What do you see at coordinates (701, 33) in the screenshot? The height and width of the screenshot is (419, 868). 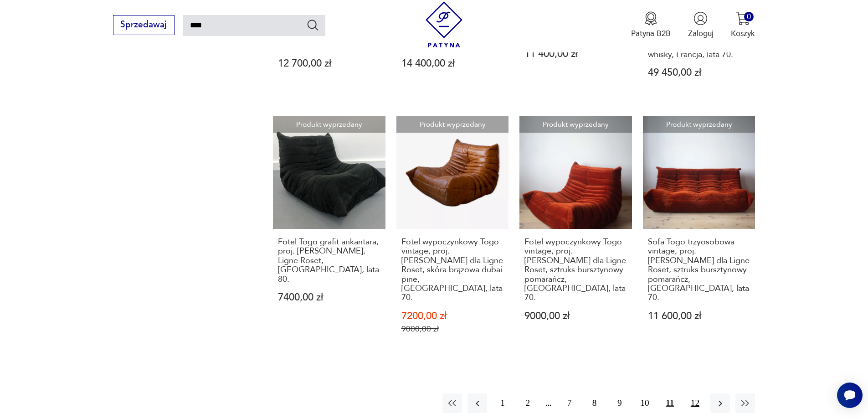 I see `p: Zaloguj` at bounding box center [701, 33].